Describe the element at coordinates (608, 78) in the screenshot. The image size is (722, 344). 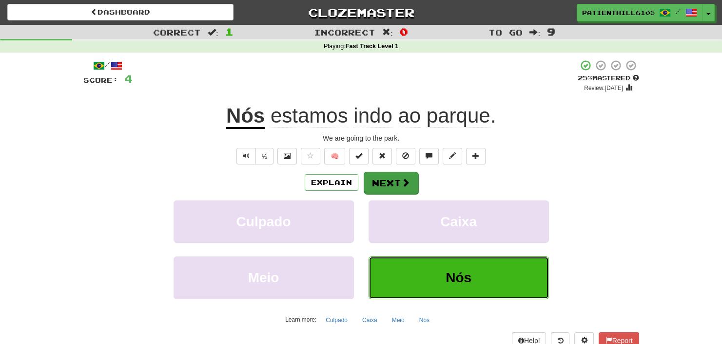
I see `div: Mastered` at that location.